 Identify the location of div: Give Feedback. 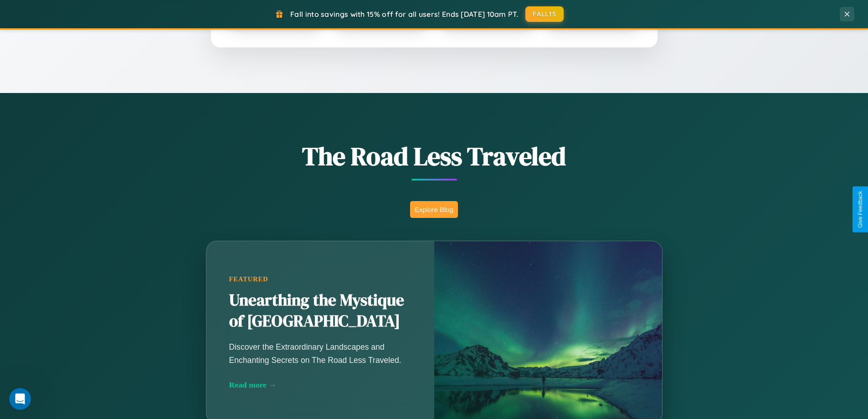
(861, 209).